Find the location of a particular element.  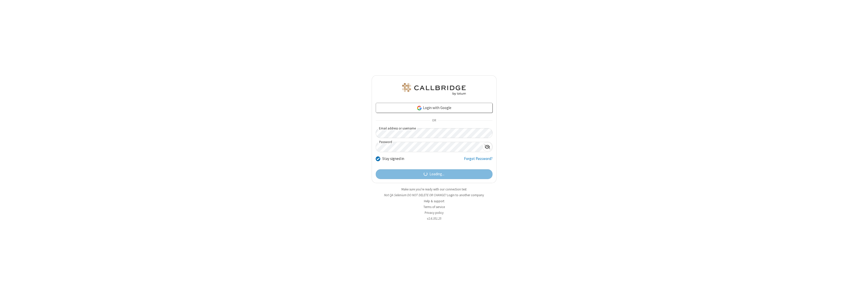

span: Loading... is located at coordinates (437, 174).